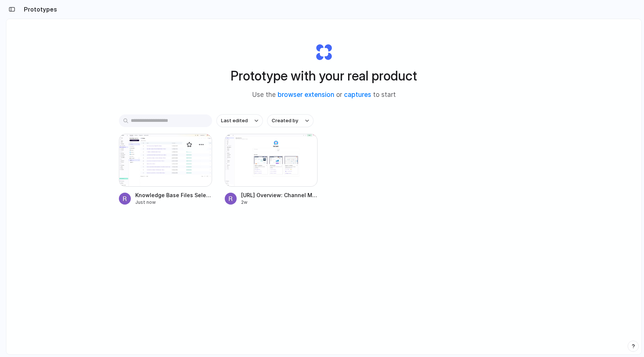 The image size is (644, 357). I want to click on h2: Prototypes, so click(39, 10).